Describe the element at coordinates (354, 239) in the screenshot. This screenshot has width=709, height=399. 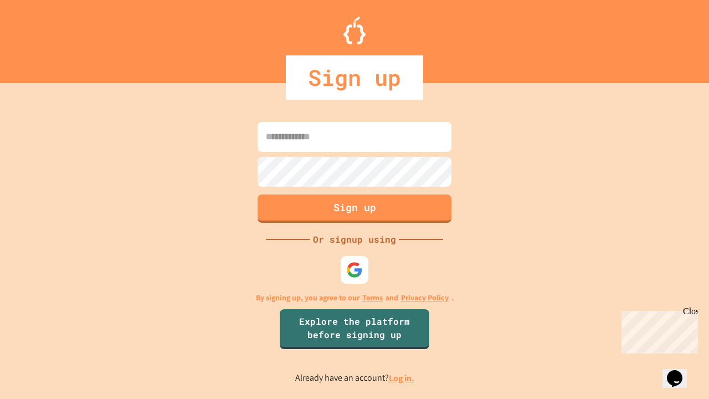
I see `div: Or signup using` at that location.